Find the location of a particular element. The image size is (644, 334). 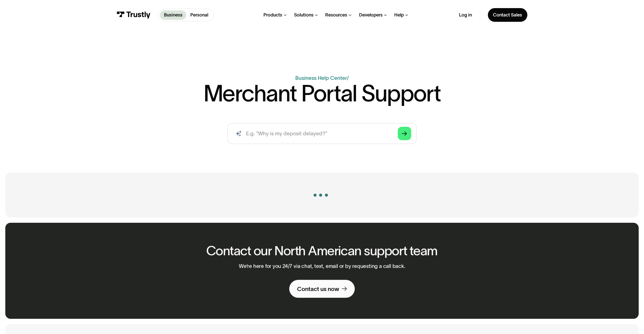

input: search is located at coordinates (322, 133).